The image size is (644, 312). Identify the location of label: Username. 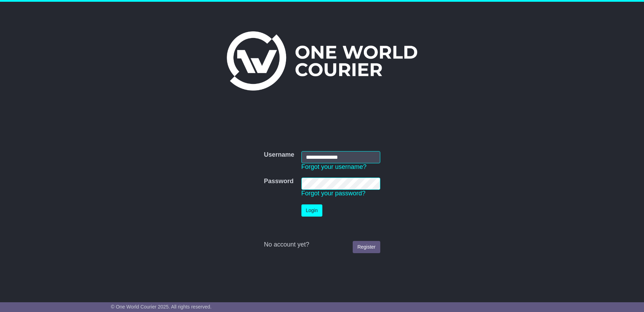
(279, 155).